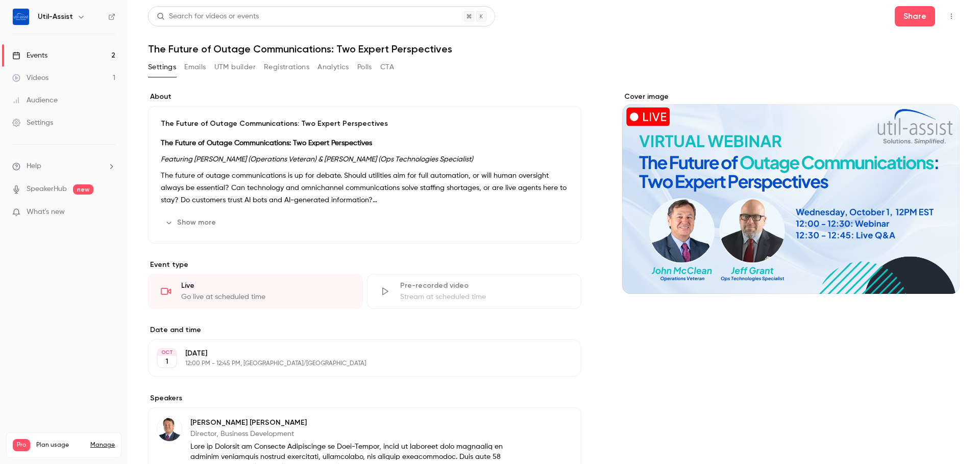 This screenshot has height=464, width=980. I want to click on div: Go live at scheduled time, so click(265, 297).